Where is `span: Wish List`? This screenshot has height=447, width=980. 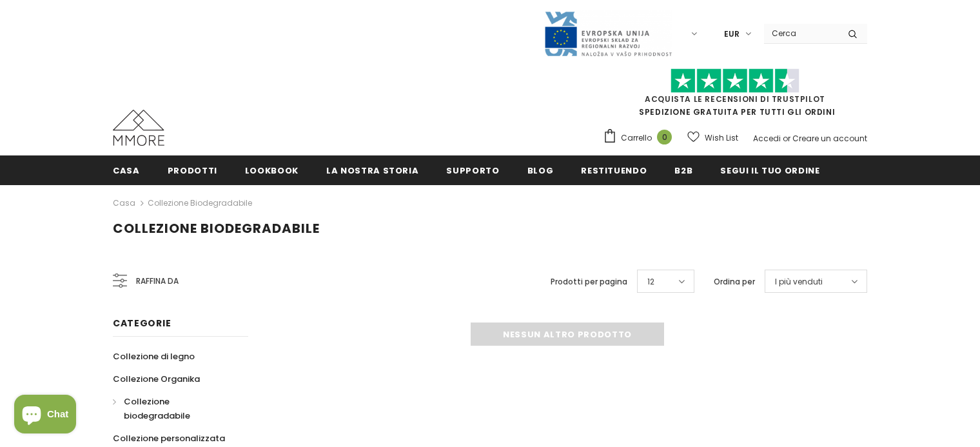 span: Wish List is located at coordinates (721, 138).